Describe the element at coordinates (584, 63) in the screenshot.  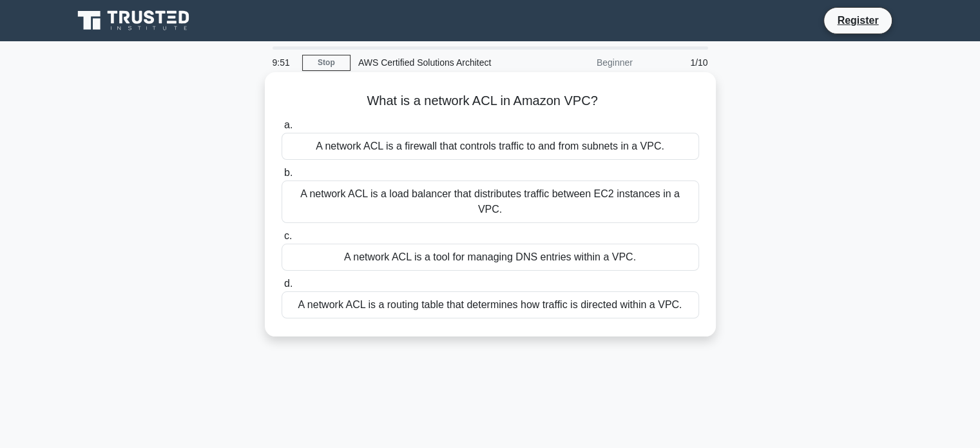
I see `div: Beginner` at that location.